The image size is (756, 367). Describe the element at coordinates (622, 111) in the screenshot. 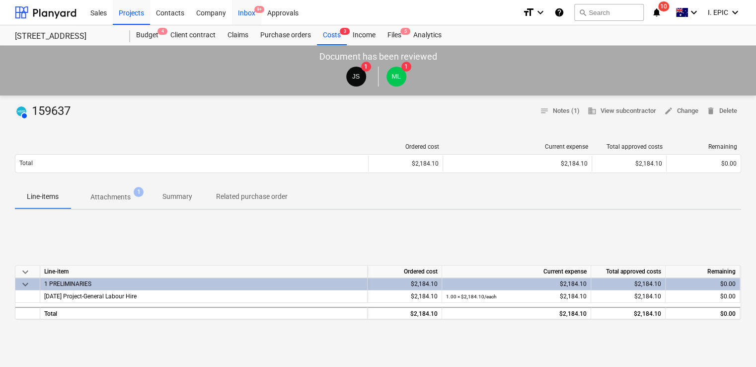

I see `button: View subcontractor` at that location.